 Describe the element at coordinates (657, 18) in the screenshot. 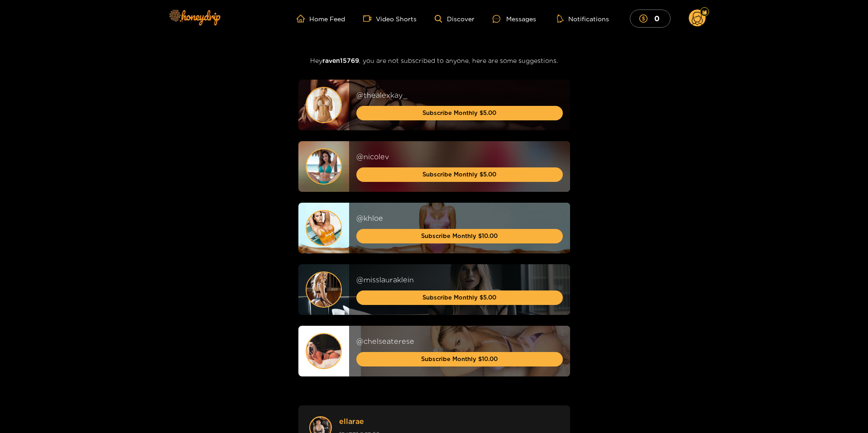

I see `mark: 0` at that location.